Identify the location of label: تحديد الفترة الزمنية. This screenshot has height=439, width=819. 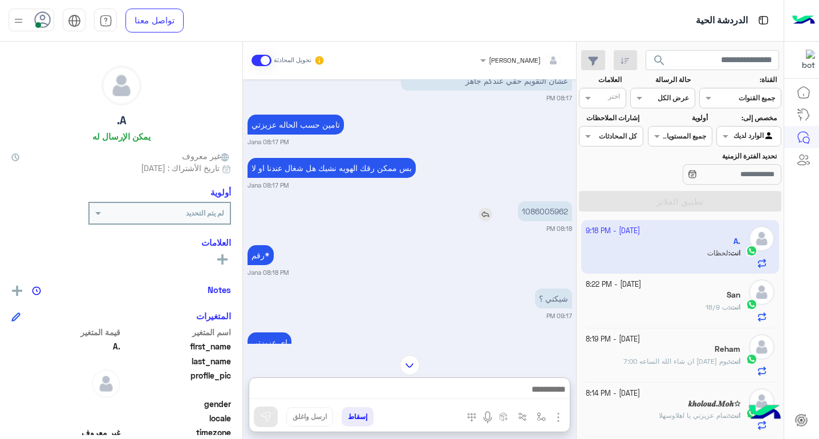
(713, 156).